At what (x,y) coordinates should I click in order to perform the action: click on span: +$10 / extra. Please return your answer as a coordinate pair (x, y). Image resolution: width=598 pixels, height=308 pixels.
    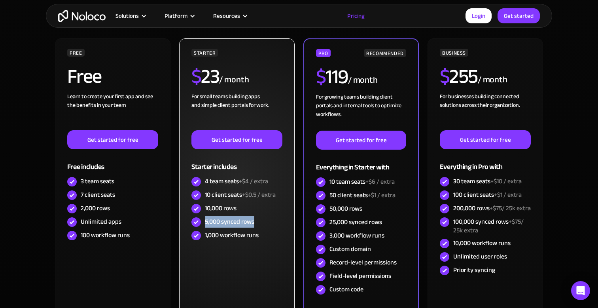
    Looking at the image, I should click on (506, 181).